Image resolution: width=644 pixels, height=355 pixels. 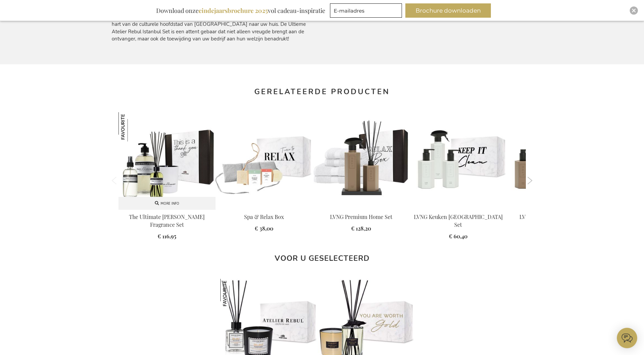 I want to click on span: € 128,20, so click(x=361, y=228).